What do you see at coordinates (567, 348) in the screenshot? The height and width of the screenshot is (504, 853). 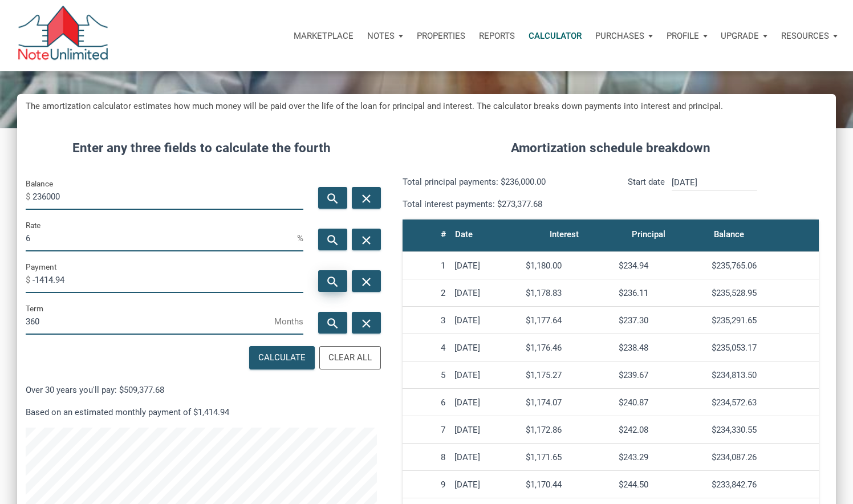 I see `div: $1,176.46` at bounding box center [567, 348].